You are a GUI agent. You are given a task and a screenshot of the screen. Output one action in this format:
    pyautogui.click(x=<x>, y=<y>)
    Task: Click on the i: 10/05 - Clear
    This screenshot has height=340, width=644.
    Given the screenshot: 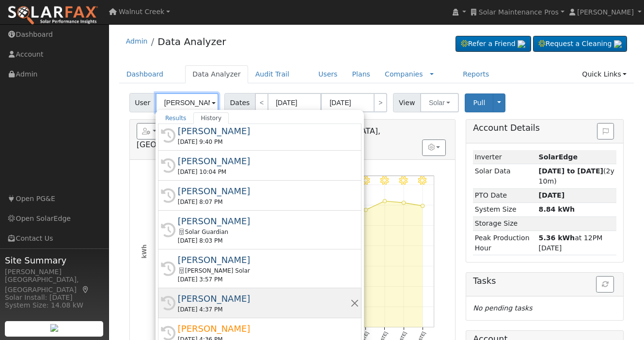 What is the action you would take?
    pyautogui.click(x=385, y=181)
    